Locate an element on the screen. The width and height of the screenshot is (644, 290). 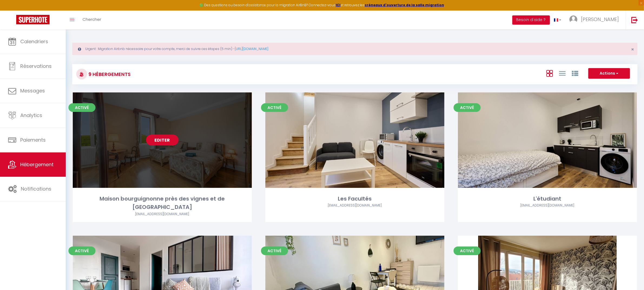
strong: créneaux d'ouverture de la salle migration is located at coordinates (404, 5).